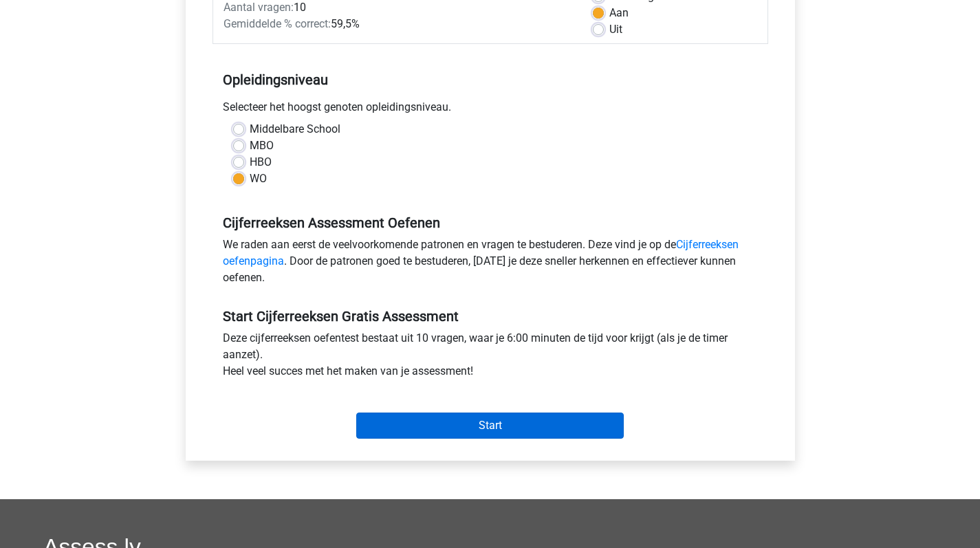 This screenshot has width=980, height=548. I want to click on label: Uit, so click(616, 29).